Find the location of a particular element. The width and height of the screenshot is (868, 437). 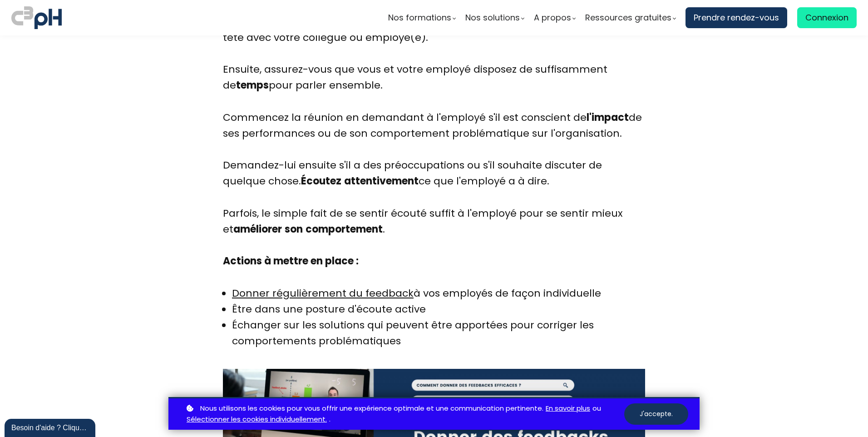

b: Écoutez is located at coordinates (321, 181).